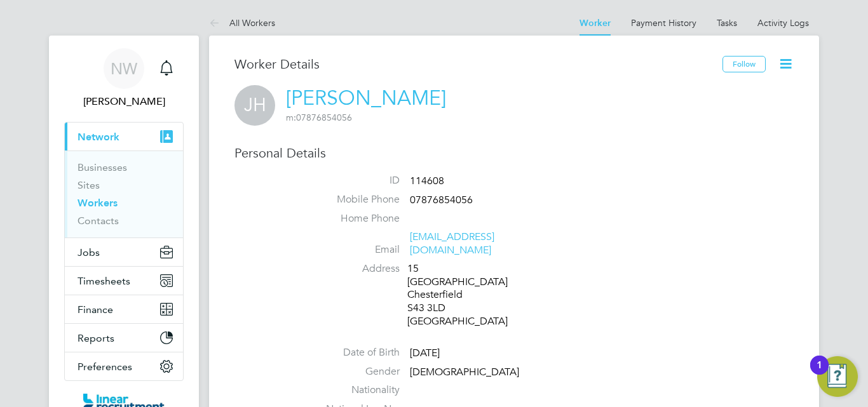  I want to click on div: Network, so click(124, 194).